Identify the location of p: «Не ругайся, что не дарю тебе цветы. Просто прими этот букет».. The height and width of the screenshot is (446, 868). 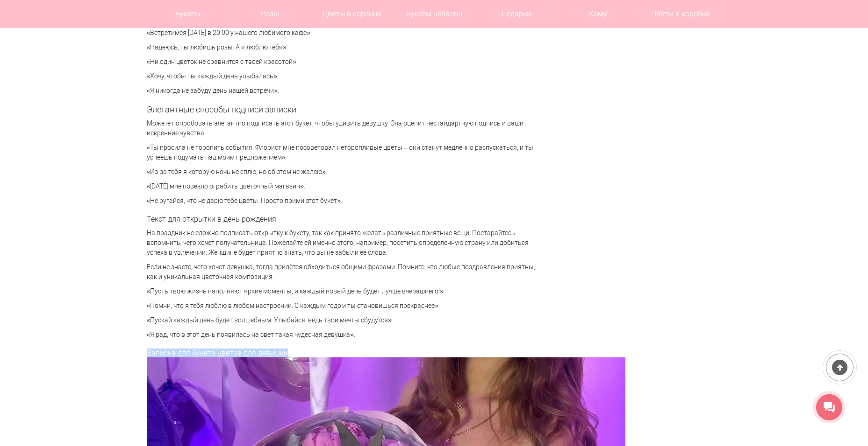
(345, 201).